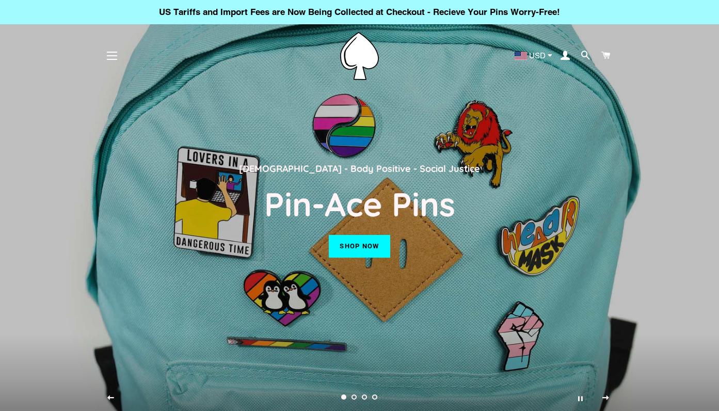 Image resolution: width=719 pixels, height=411 pixels. Describe the element at coordinates (537, 55) in the screenshot. I see `span: USD` at that location.